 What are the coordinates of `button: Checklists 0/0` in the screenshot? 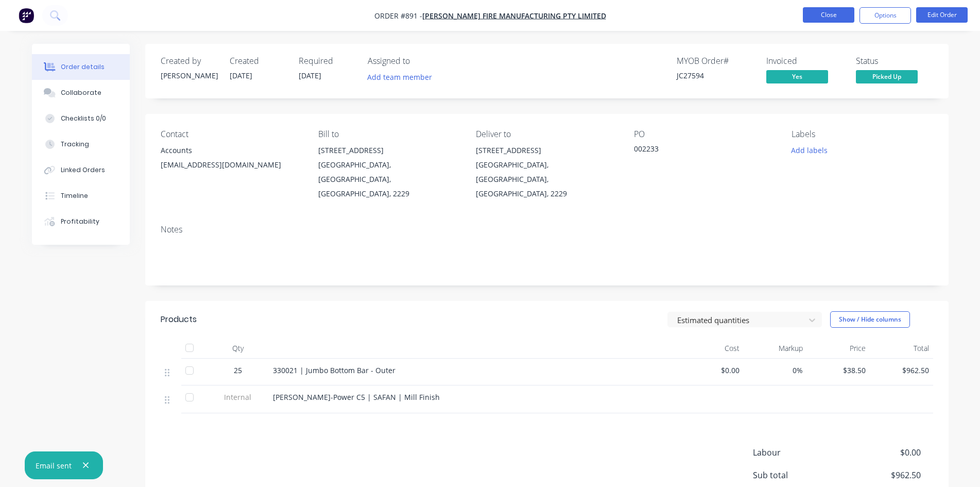 It's located at (81, 119).